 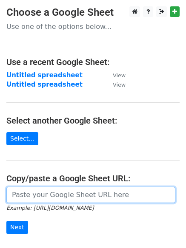 What do you see at coordinates (91, 195) in the screenshot?
I see `input: Paste your Google Sheet URL here` at bounding box center [91, 195].